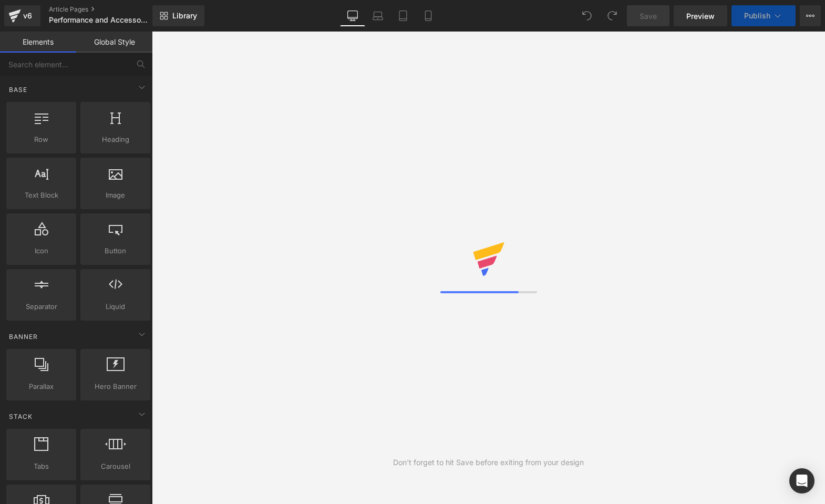 Image resolution: width=825 pixels, height=504 pixels. What do you see at coordinates (802, 481) in the screenshot?
I see `div: Open Intercom Messenger` at bounding box center [802, 481].